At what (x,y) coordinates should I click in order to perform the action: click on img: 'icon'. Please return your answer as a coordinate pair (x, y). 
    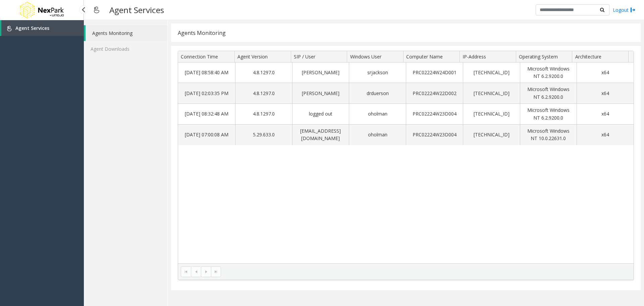
    Looking at the image, I should click on (10, 29).